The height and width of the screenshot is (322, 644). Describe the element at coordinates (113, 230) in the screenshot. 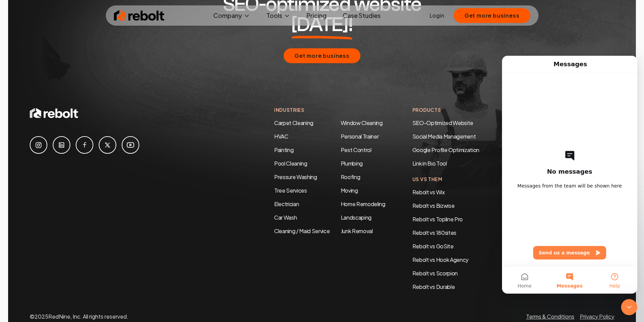

I see `span: Help` at that location.